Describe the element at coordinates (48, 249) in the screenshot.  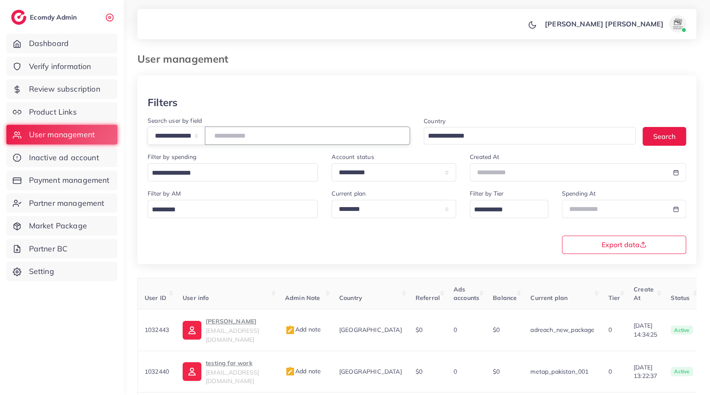
I see `span: Partner BC` at that location.